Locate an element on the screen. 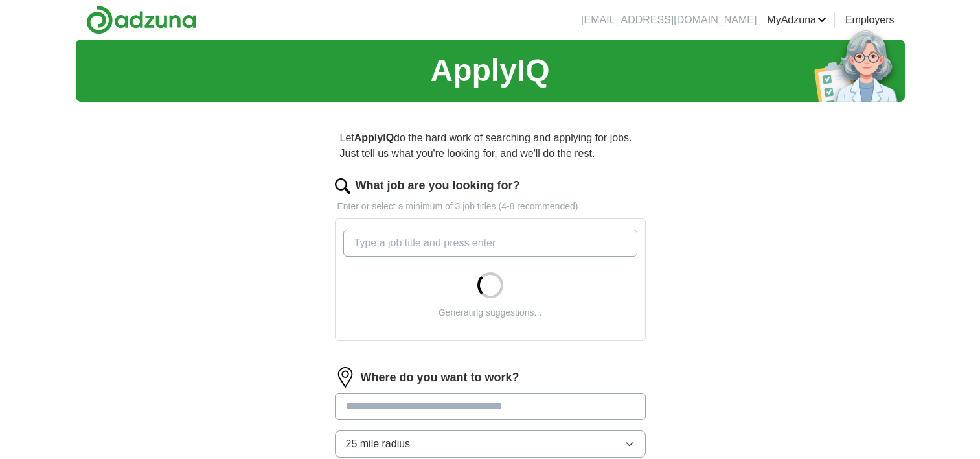 This screenshot has height=459, width=980. img: search.png is located at coordinates (342, 186).